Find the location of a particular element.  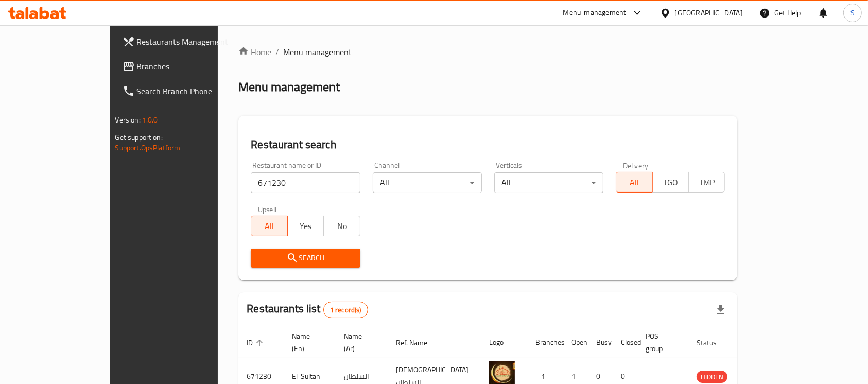

th: Branches is located at coordinates (545, 342).